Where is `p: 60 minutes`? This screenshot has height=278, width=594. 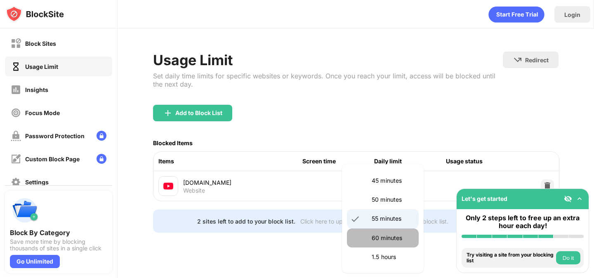
p: 60 minutes is located at coordinates (393, 238).